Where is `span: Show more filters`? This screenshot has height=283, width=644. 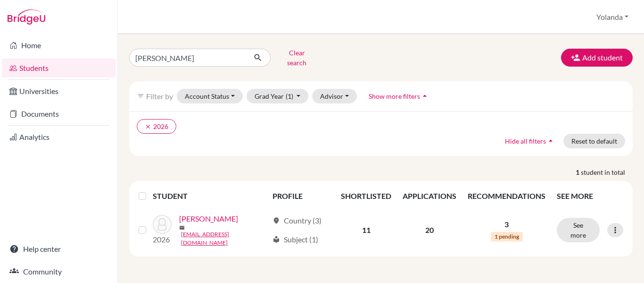
span: Show more filters is located at coordinates (394, 96).